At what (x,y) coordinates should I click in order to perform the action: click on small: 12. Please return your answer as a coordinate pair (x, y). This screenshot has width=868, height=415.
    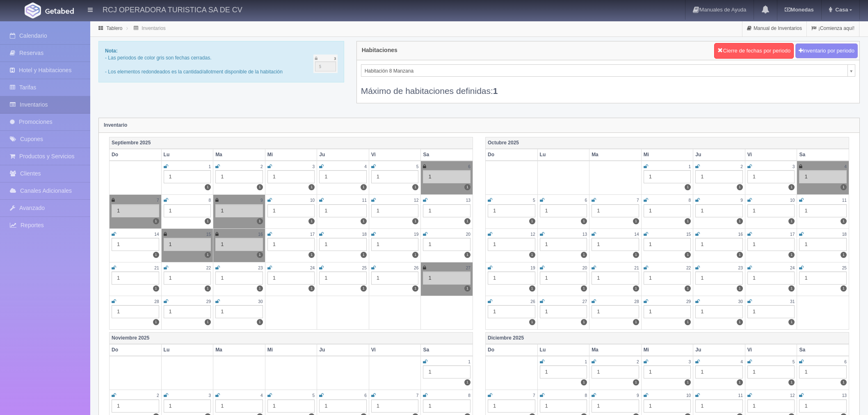
    Looking at the image, I should click on (532, 235).